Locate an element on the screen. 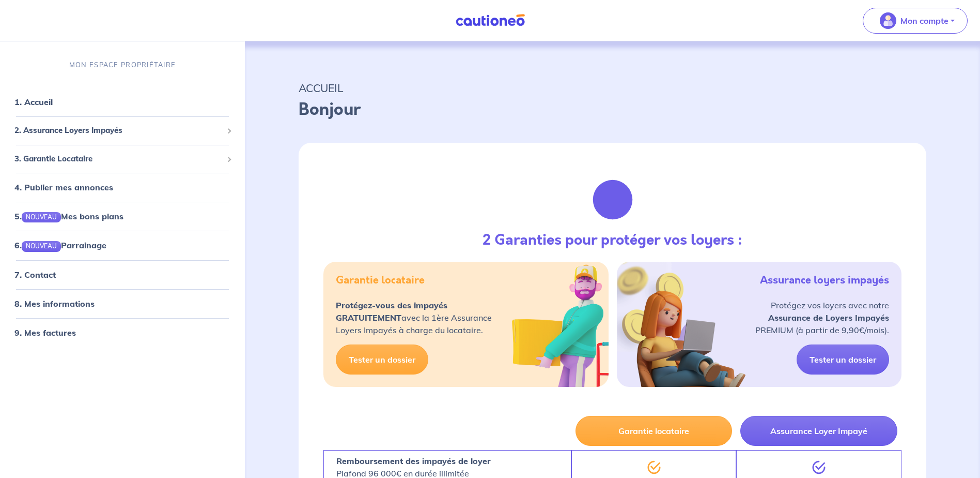 This screenshot has height=478, width=980. h3: 2 Garanties pour protéger vos loyers : is located at coordinates (612, 240).